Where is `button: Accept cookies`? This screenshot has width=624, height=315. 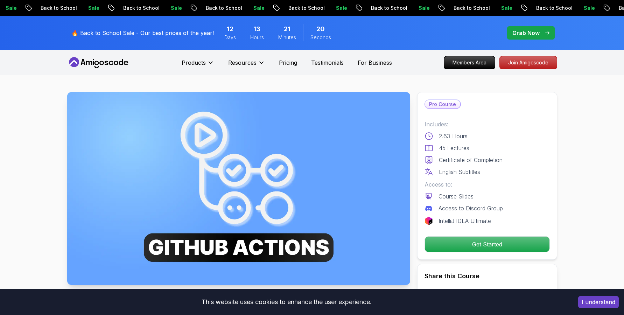 button: Accept cookies is located at coordinates (599, 302).